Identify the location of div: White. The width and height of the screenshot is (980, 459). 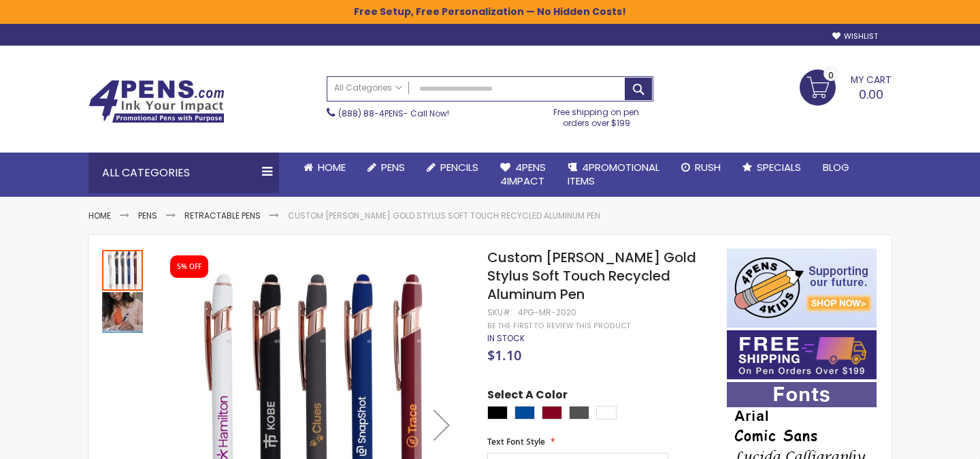
(606, 412).